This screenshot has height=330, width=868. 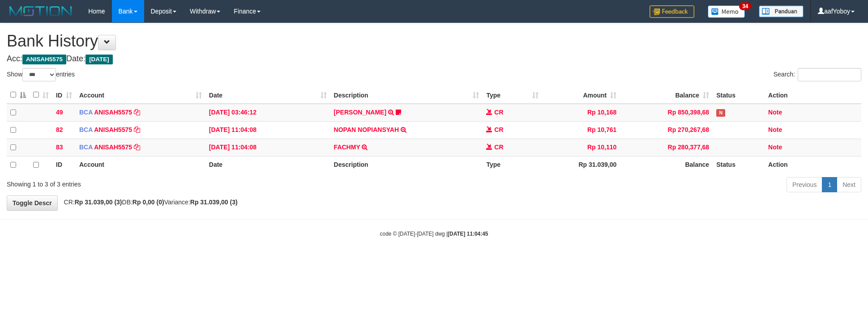 What do you see at coordinates (41, 11) in the screenshot?
I see `img: MOTION_logo.png` at bounding box center [41, 11].